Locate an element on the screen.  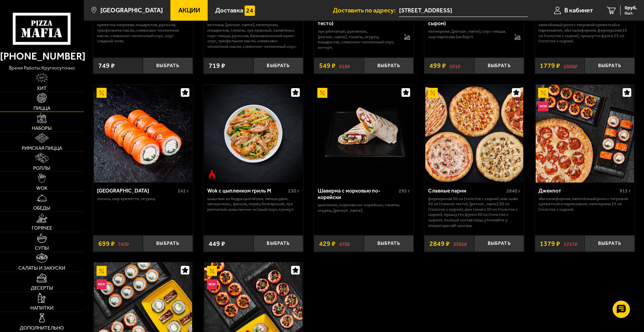
a: АкционныйСлавные парни is located at coordinates (474, 134).